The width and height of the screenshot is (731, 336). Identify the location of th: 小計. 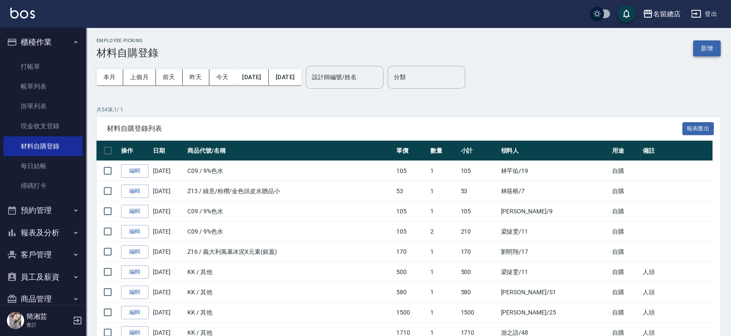
(478, 151).